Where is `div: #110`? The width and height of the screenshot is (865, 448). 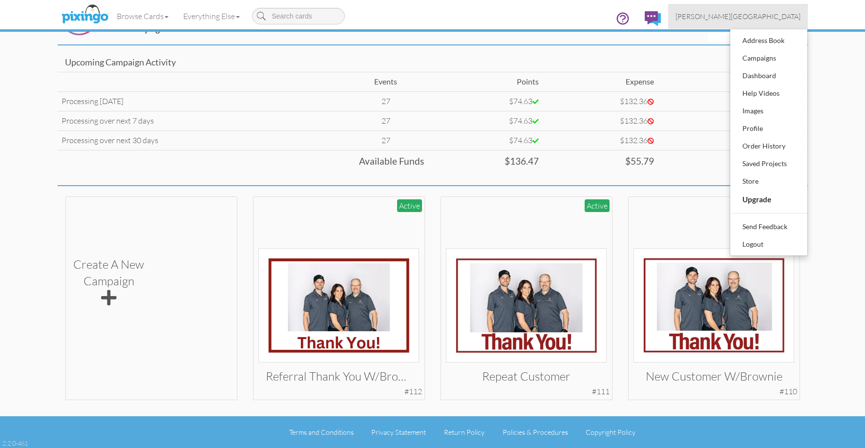 div: #110 is located at coordinates (788, 391).